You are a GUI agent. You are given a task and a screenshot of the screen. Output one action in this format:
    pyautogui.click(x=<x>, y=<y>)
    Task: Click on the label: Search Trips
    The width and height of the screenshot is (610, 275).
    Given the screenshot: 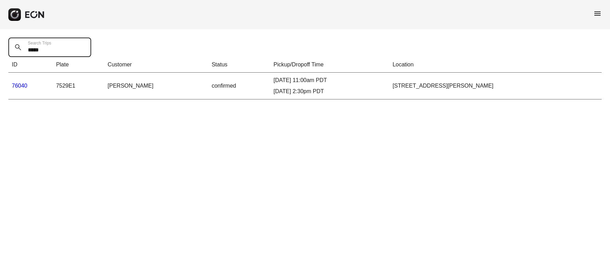 What is the action you would take?
    pyautogui.click(x=39, y=43)
    